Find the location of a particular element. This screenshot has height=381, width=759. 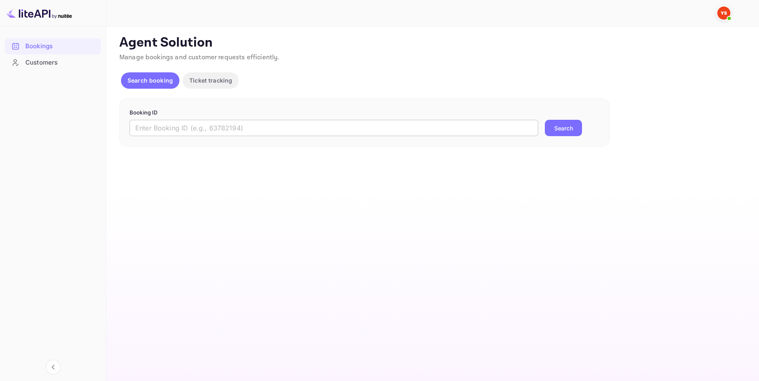

input: Enter Booking ID (e.g., 63782194) is located at coordinates (334, 128).